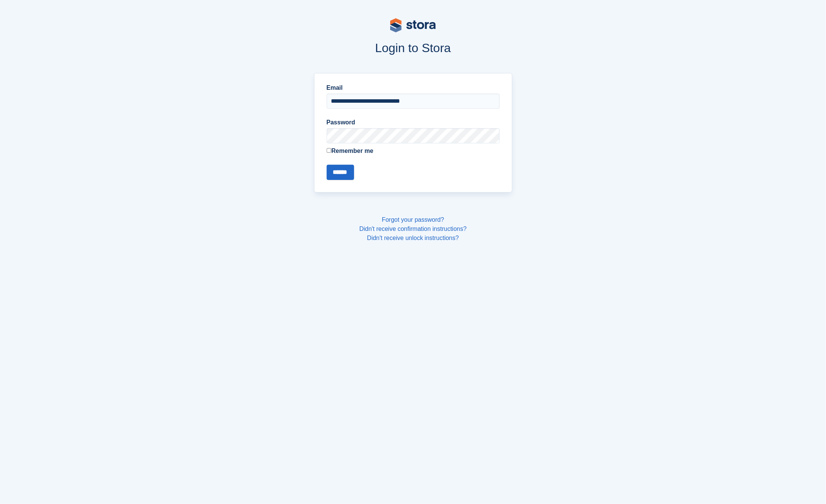  What do you see at coordinates (413, 238) in the screenshot?
I see `a: Didn't receive unlock instructions?` at bounding box center [413, 238].